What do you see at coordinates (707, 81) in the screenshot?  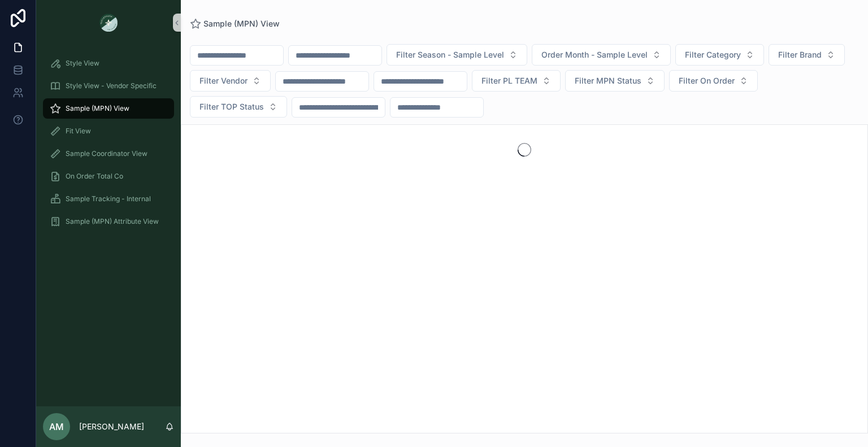 I see `span: Filter On Order` at bounding box center [707, 81].